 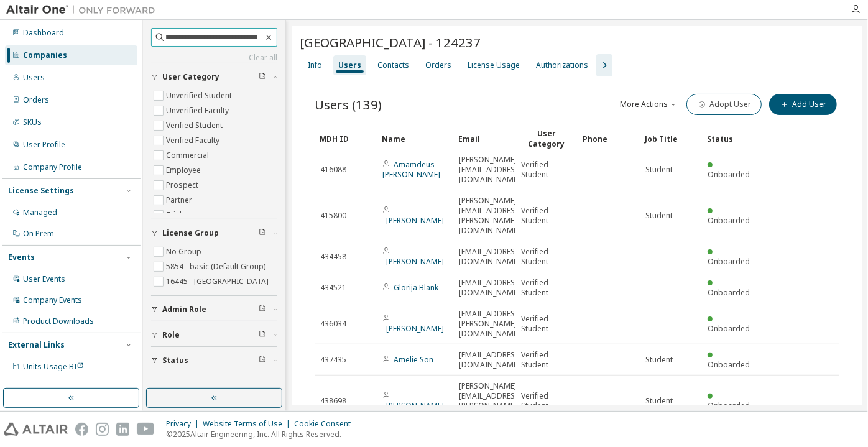 What do you see at coordinates (176, 361) in the screenshot?
I see `span: Status` at bounding box center [176, 361].